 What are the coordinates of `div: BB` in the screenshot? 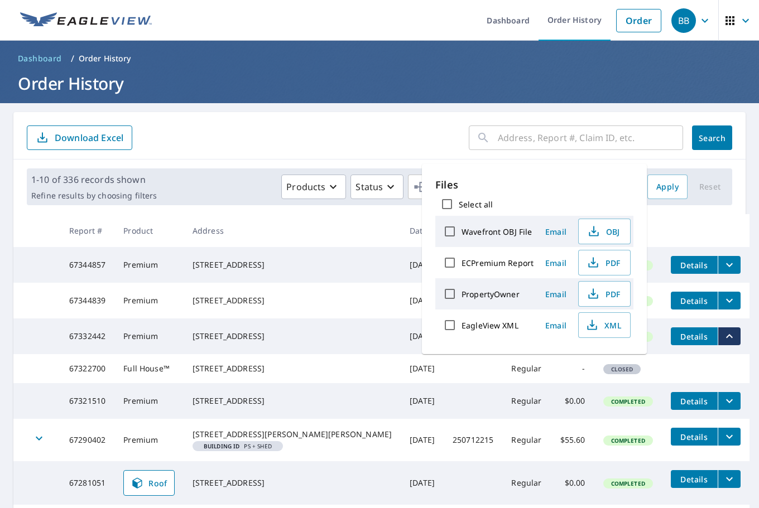 It's located at (684, 21).